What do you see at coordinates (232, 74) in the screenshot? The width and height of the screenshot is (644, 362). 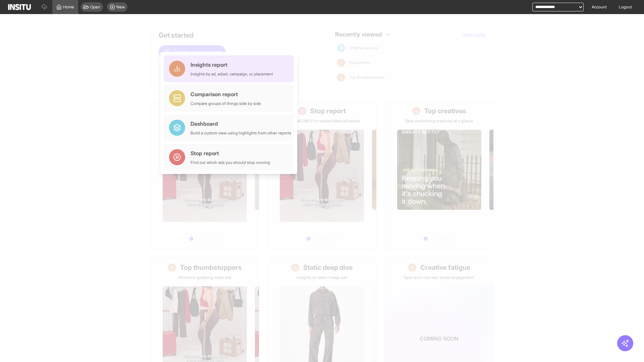 I see `div: Insights by ad, adset, campaign, or placement` at bounding box center [232, 74].